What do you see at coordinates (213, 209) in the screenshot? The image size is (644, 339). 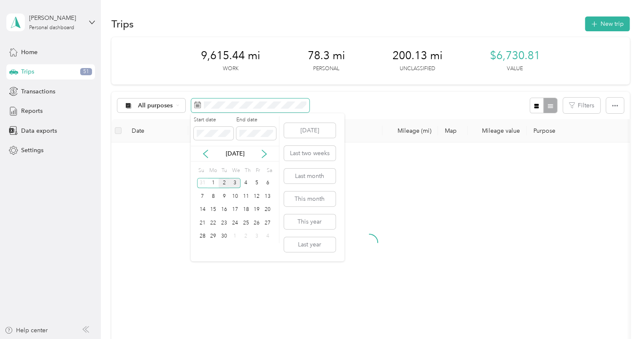 I see `div: 15` at bounding box center [213, 209].